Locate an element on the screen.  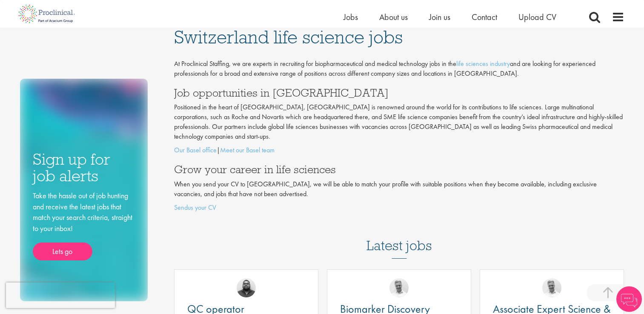
h3: Sign up for job alerts is located at coordinates (84, 167).